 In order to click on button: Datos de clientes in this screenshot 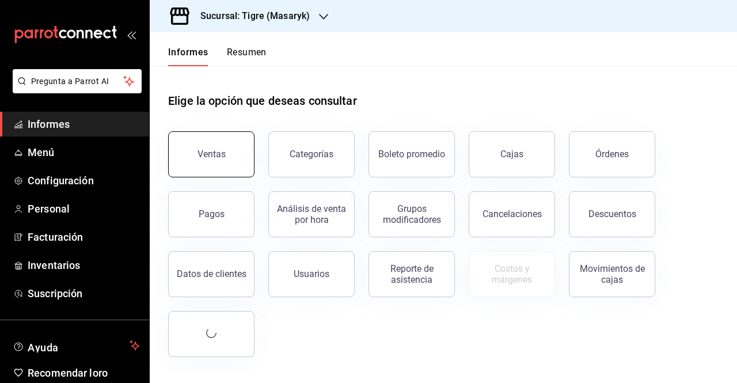, I will do `click(211, 274)`.